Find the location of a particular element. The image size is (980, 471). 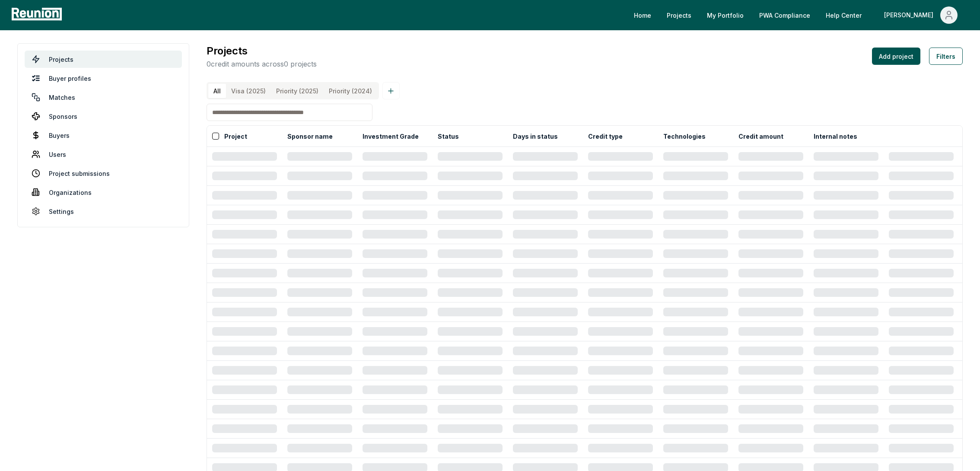

button: Investment Grade is located at coordinates (390, 136).